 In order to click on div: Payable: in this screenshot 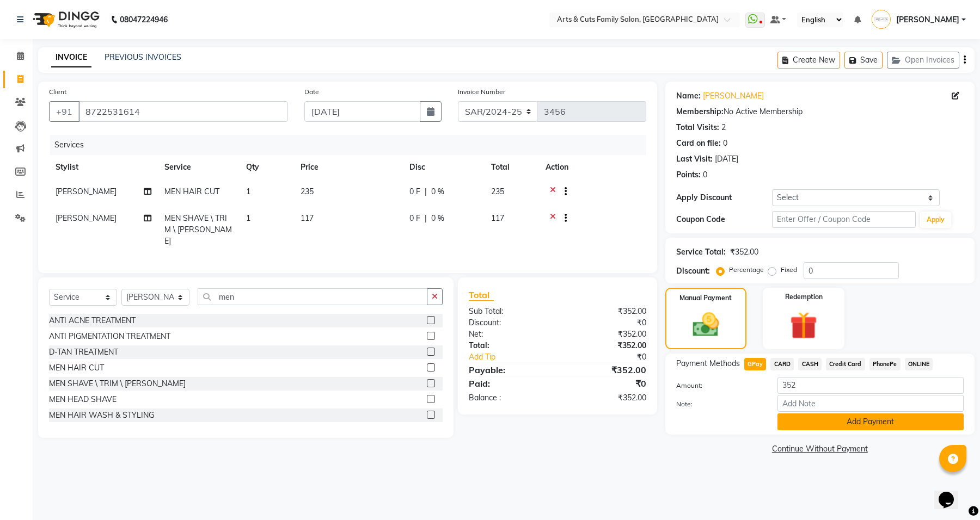, I will do `click(509, 370)`.